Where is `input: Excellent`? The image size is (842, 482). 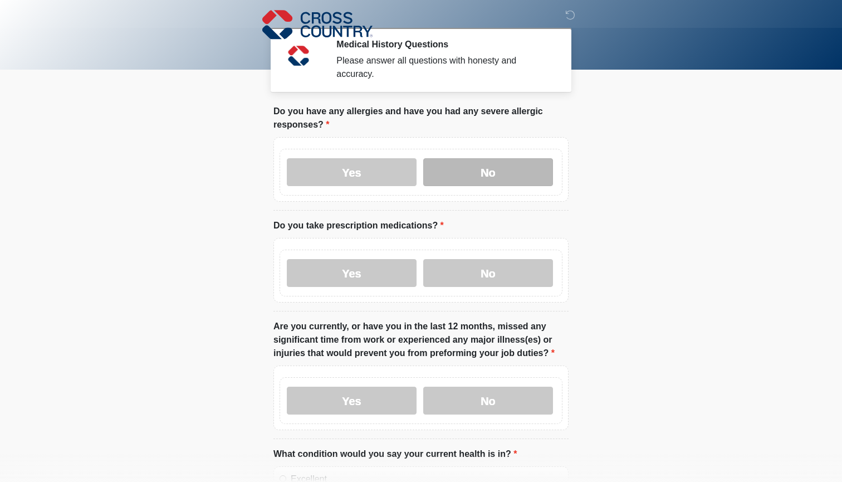
input: Excellent is located at coordinates (283, 479).